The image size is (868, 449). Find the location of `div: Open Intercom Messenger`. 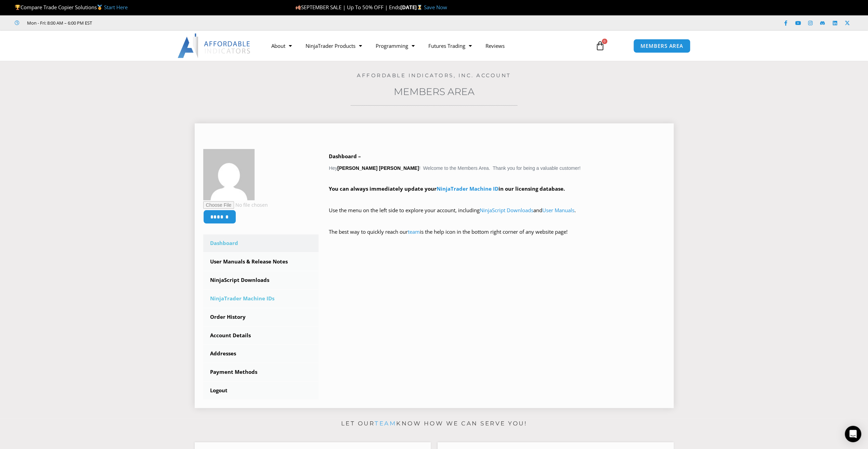

div: Open Intercom Messenger is located at coordinates (853, 434).